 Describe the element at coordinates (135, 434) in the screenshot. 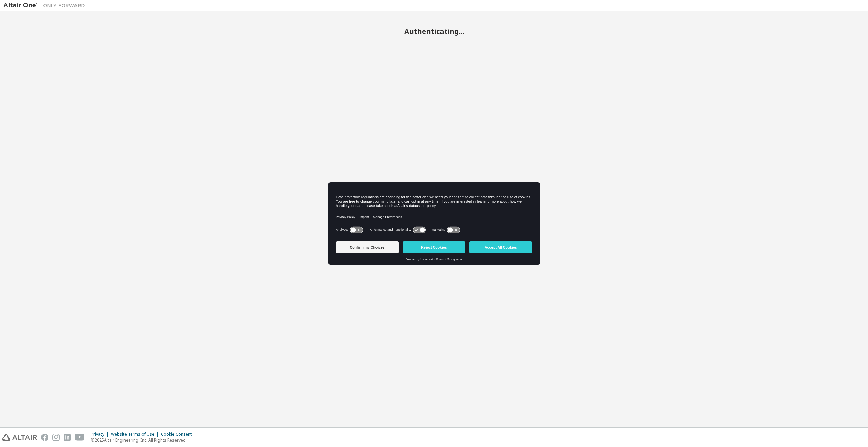

I see `div: Website Terms of Use` at that location.